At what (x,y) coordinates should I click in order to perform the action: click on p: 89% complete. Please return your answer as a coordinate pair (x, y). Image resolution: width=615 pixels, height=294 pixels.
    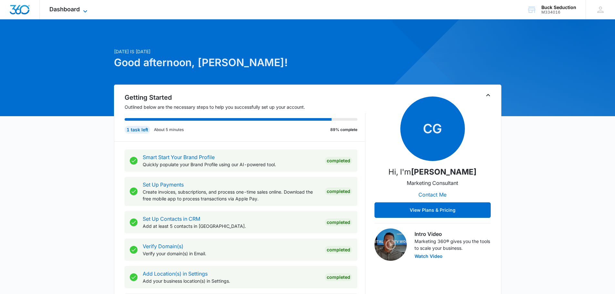
    Looking at the image, I should click on (344, 130).